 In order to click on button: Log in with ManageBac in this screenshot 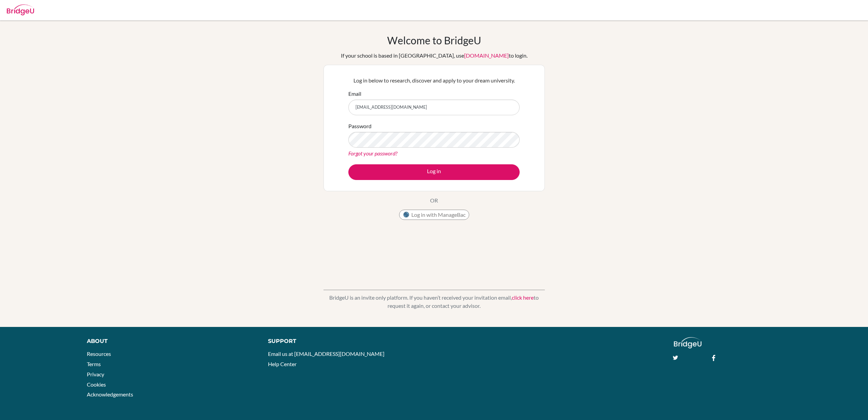, I will do `click(434, 215)`.